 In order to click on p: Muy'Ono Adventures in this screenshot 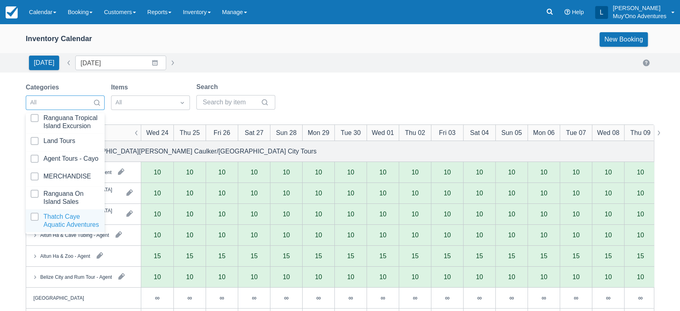, I will do `click(639, 16)`.